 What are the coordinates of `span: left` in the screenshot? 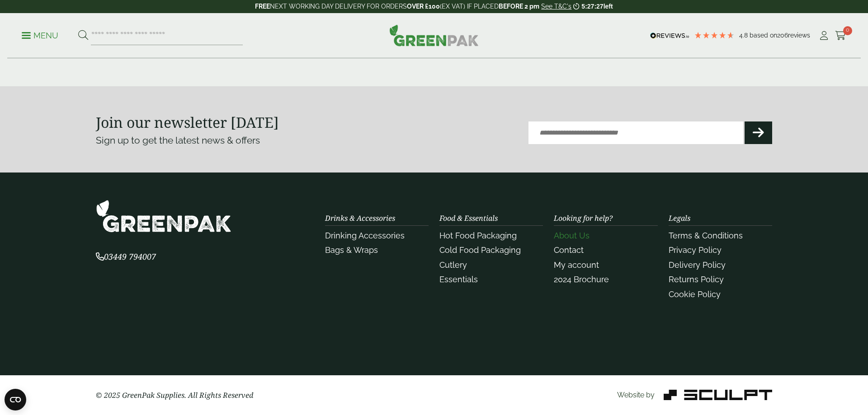 It's located at (608, 6).